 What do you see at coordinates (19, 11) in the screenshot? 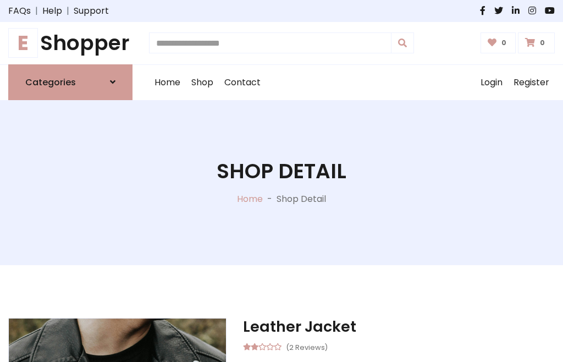
I see `a: FAQs` at bounding box center [19, 11].